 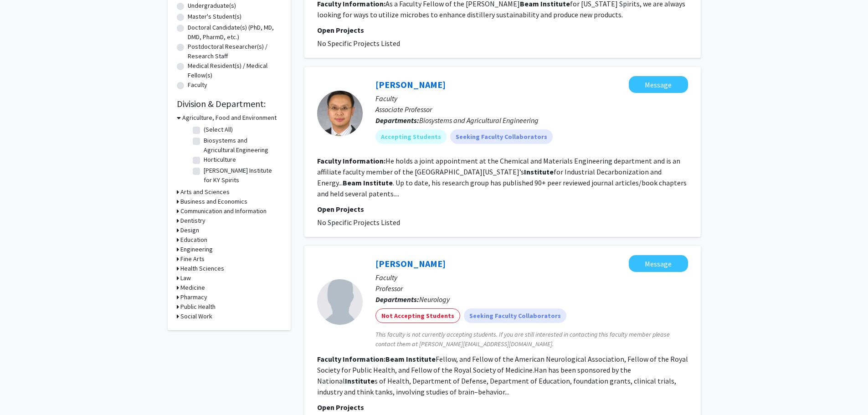 What do you see at coordinates (194, 240) in the screenshot?
I see `h3: Education` at bounding box center [194, 240].